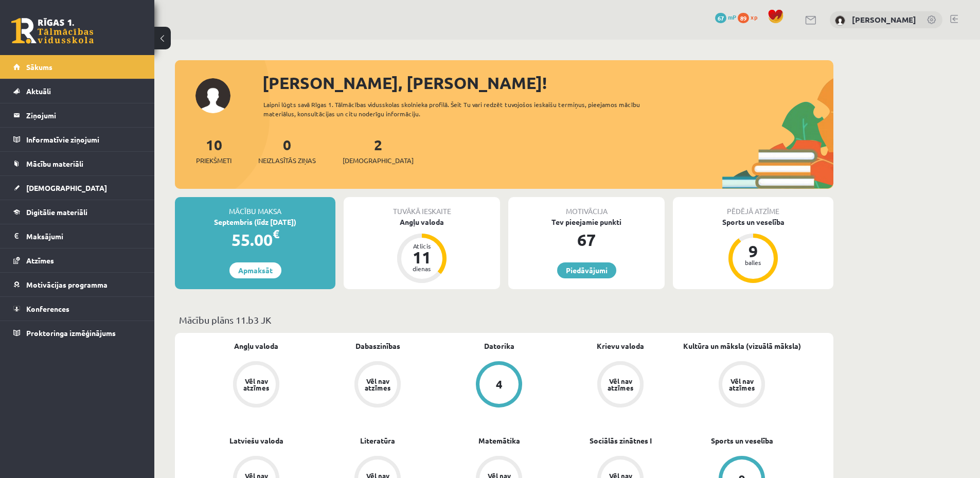  Describe the element at coordinates (587, 207) in the screenshot. I see `div: Motivācija` at that location.